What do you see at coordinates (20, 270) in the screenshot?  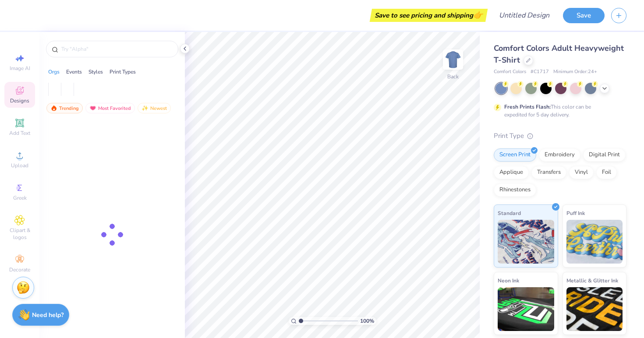 I see `span: Decorate` at bounding box center [20, 270].